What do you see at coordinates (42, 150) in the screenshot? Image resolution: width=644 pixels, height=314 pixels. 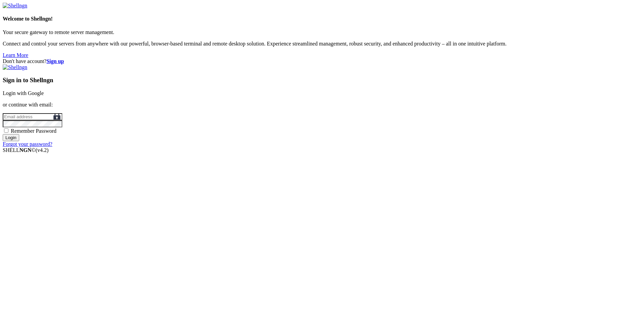 I see `span: 4.2.0` at bounding box center [42, 150].